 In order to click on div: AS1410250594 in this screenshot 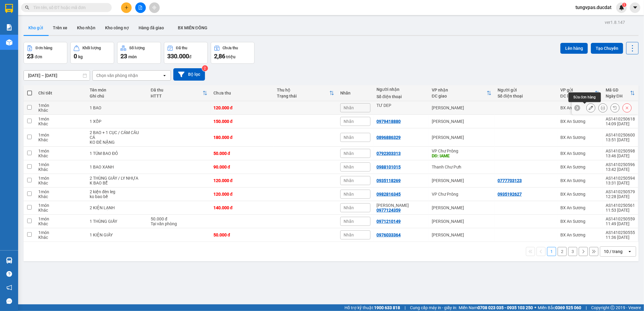, I will do `click(620, 179)`.